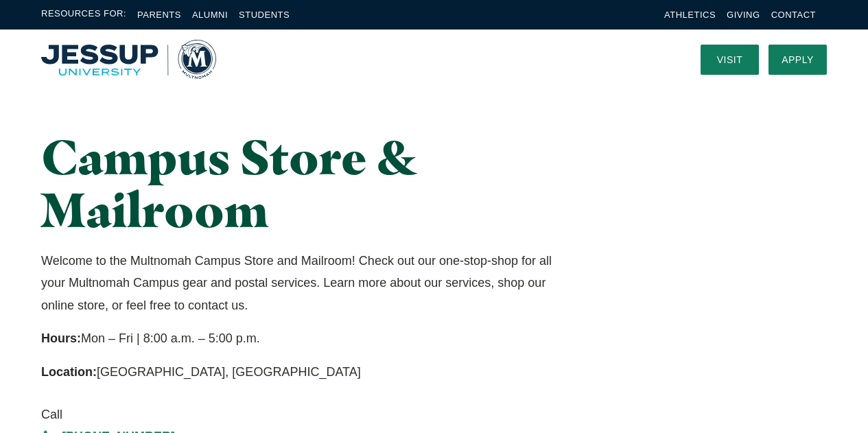 Image resolution: width=868 pixels, height=433 pixels. Describe the element at coordinates (743, 14) in the screenshot. I see `a: Giving` at that location.